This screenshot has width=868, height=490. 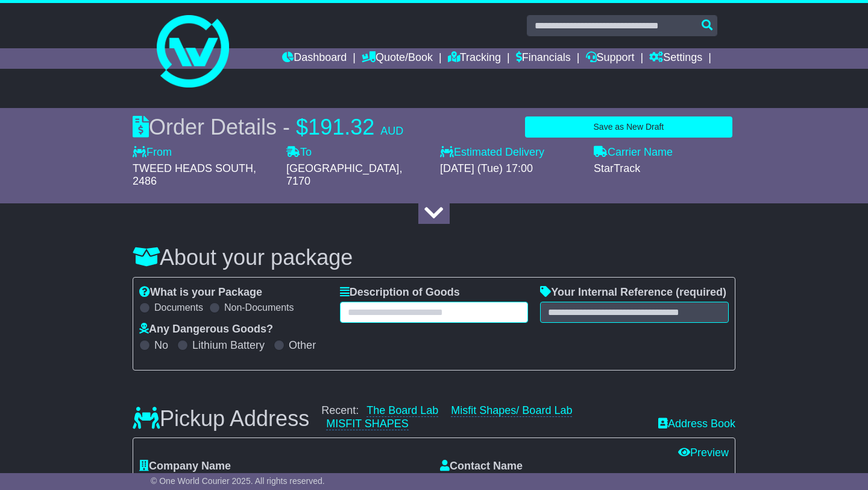 I want to click on label: Your Internal Reference (required), so click(x=633, y=292).